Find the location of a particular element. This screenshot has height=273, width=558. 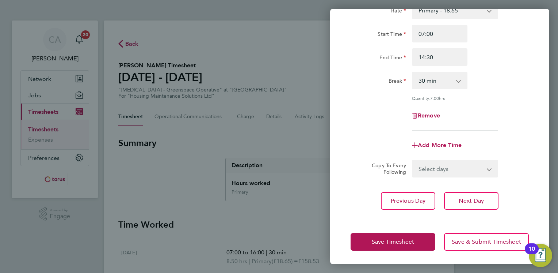

button: Open Resource Center, 10 new notifications is located at coordinates (541, 255).